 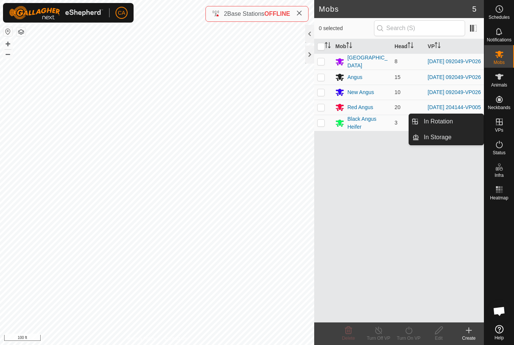 What do you see at coordinates (499, 63) in the screenshot?
I see `span: Mobs` at bounding box center [499, 63].